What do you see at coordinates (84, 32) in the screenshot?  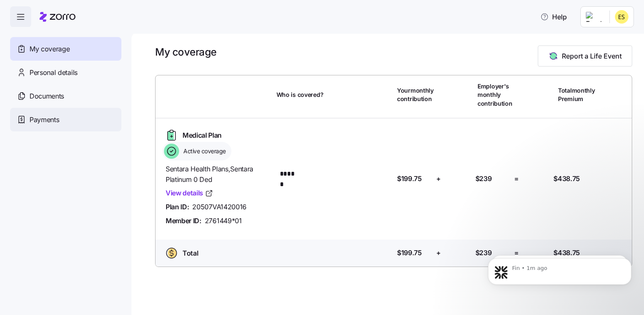 I see `div: message notification from Fin, 1m ago.` at bounding box center [84, 32].